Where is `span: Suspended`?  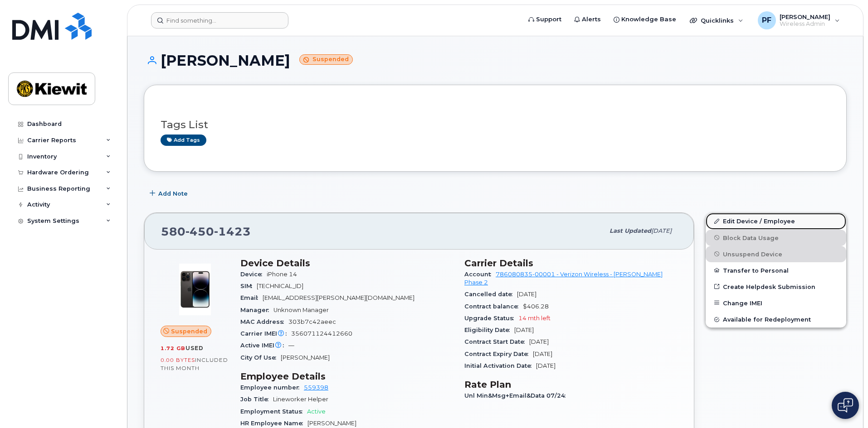
span: Suspended is located at coordinates (189, 331).